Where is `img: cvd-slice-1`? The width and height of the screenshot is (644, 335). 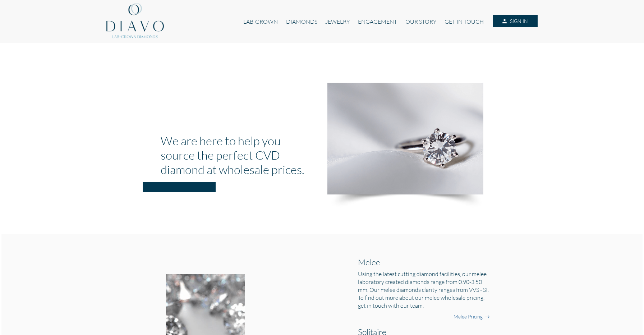
img: cvd-slice-1 is located at coordinates (406, 138).